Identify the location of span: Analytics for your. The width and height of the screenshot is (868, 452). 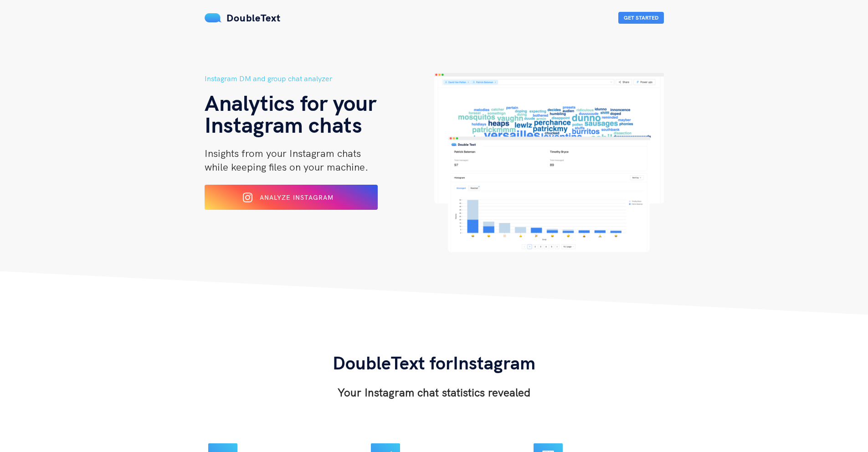
(290, 103).